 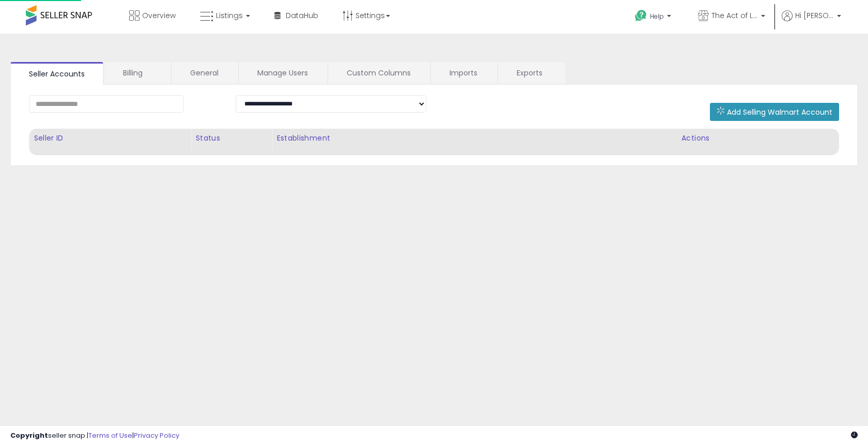 I want to click on a: Terms of Use, so click(x=110, y=435).